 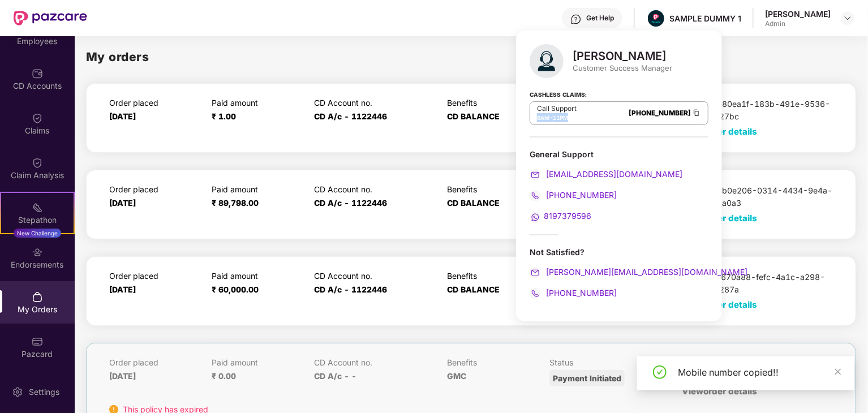 What do you see at coordinates (587, 378) in the screenshot?
I see `div: Payment Initiated` at bounding box center [587, 378].